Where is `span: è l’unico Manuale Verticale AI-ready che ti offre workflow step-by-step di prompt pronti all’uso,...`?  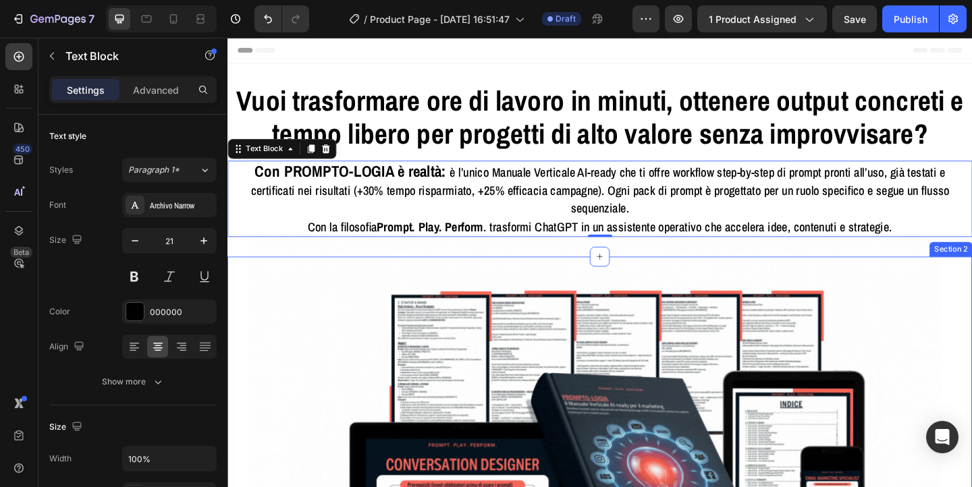 span: è l’unico Manuale Verticale AI-ready che ti offre workflow step-by-step di prompt pronti all’uso,... is located at coordinates (405, 166).